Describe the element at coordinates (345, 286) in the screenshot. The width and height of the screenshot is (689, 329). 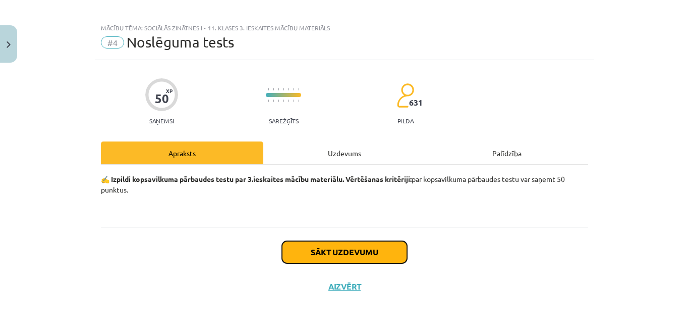
I see `button: Aizvērt` at that location.